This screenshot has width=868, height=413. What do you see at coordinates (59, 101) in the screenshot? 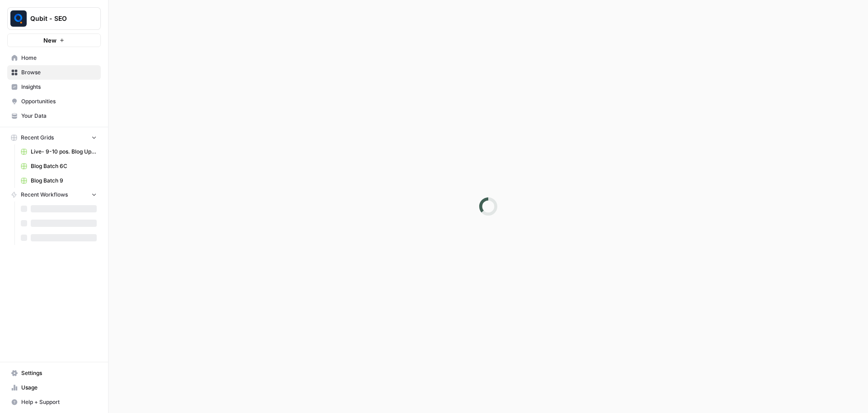
I see `span: Opportunities` at bounding box center [59, 101].